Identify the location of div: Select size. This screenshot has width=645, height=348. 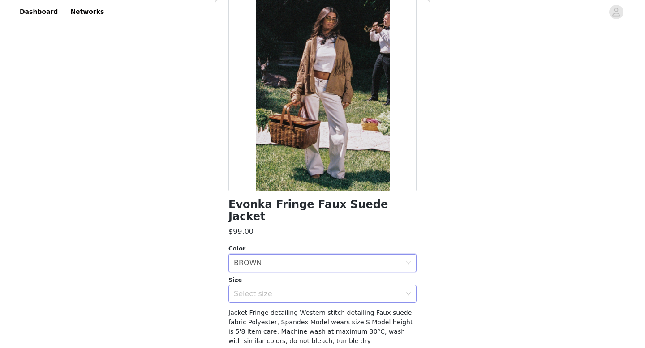
(317, 294).